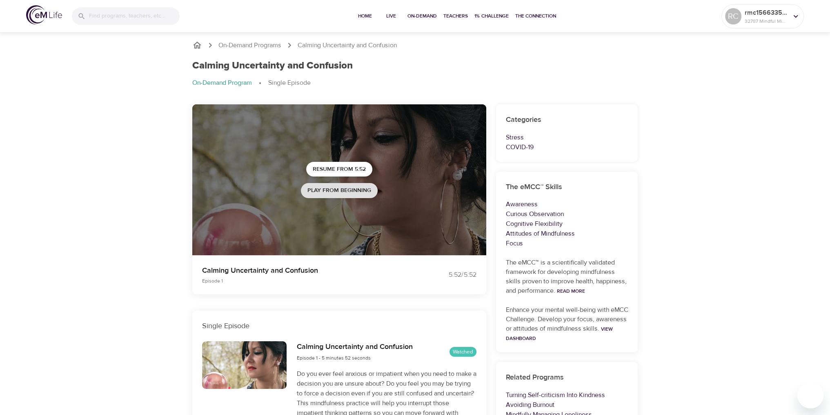  What do you see at coordinates (567, 224) in the screenshot?
I see `p: Cognitive Flexibility` at bounding box center [567, 224].